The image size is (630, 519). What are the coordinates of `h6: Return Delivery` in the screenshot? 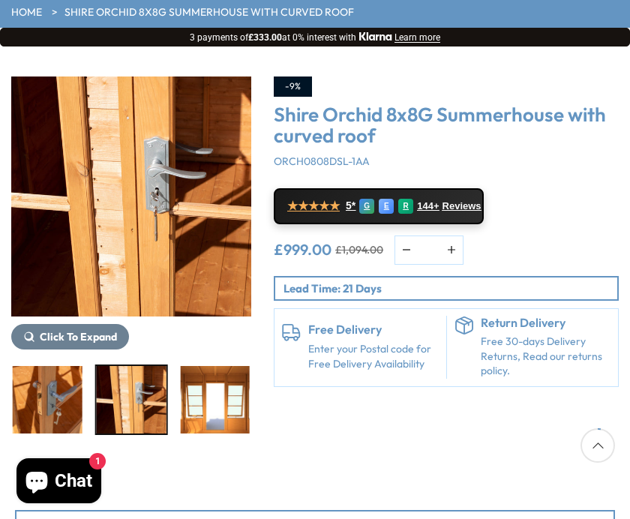 It's located at (546, 323).